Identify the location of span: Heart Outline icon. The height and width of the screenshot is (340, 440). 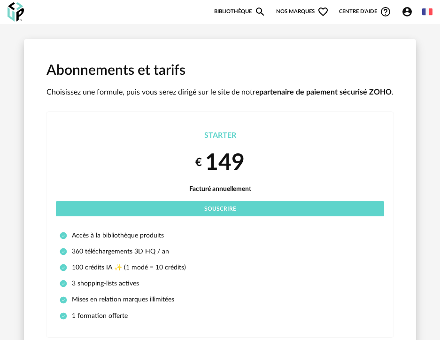
(323, 12).